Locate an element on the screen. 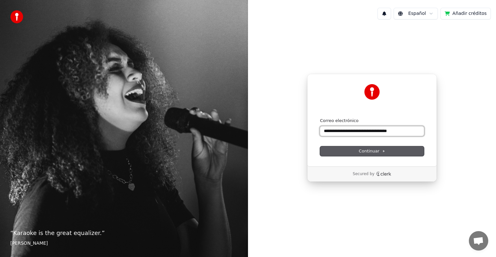  div: Chat abierto is located at coordinates (479, 240).